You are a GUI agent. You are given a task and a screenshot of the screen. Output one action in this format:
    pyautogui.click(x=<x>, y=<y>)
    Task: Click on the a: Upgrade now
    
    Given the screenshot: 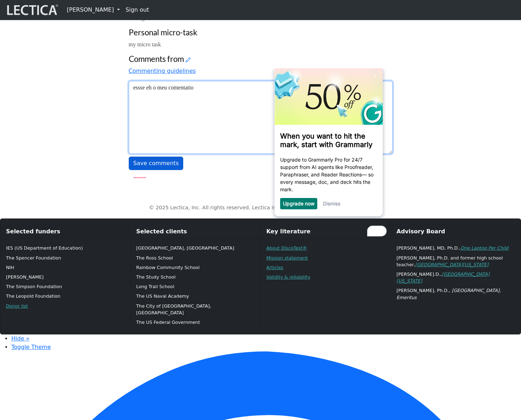 What is the action you would take?
    pyautogui.click(x=28, y=135)
    